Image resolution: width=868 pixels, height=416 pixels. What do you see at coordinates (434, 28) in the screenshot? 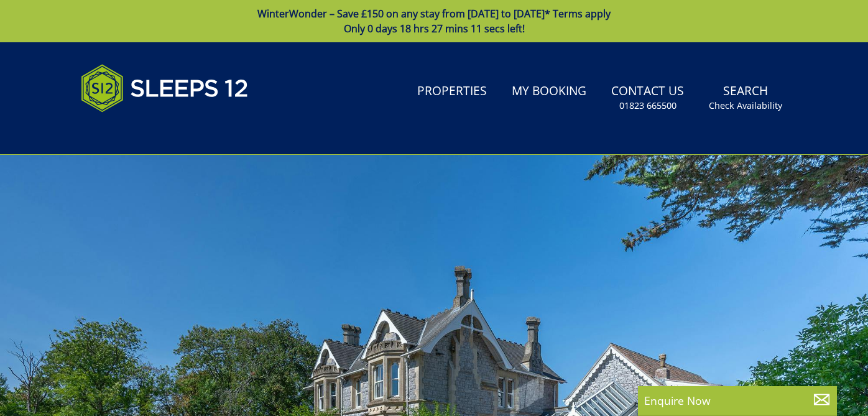
I see `span: Only 0 days 18 hrs 27 mins 11 secs left!` at bounding box center [434, 28].